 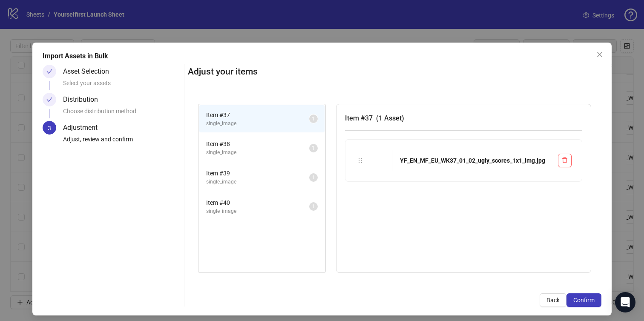 I want to click on h3: Item # 37, so click(x=463, y=118).